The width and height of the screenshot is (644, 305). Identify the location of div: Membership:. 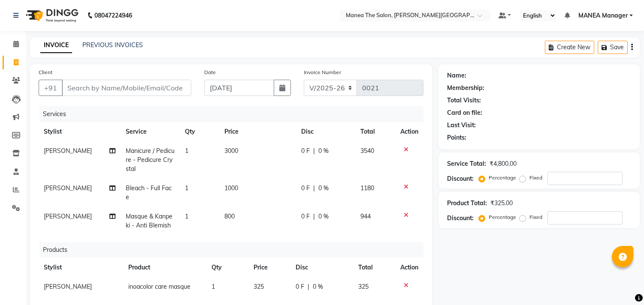
(465, 88).